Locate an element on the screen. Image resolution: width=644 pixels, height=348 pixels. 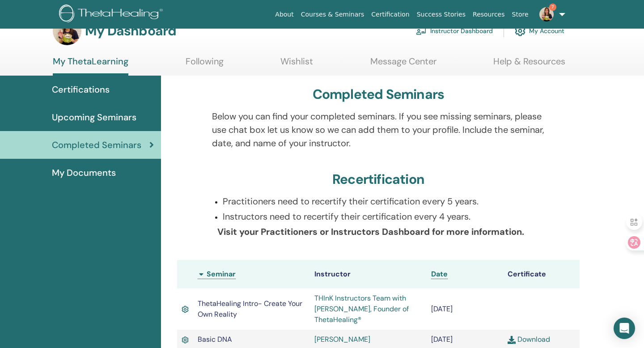
a: Store is located at coordinates (520, 14).